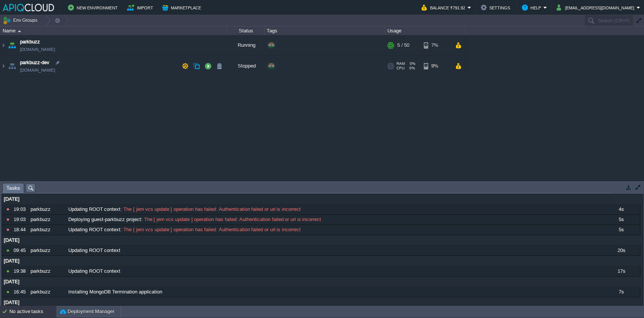 The height and width of the screenshot is (318, 644). What do you see at coordinates (621, 271) in the screenshot?
I see `div: 17s` at bounding box center [621, 271].